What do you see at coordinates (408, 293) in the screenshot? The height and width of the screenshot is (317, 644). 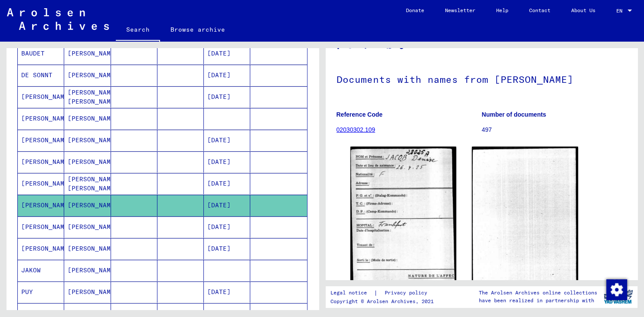 I see `a: Privacy policy` at bounding box center [408, 293].